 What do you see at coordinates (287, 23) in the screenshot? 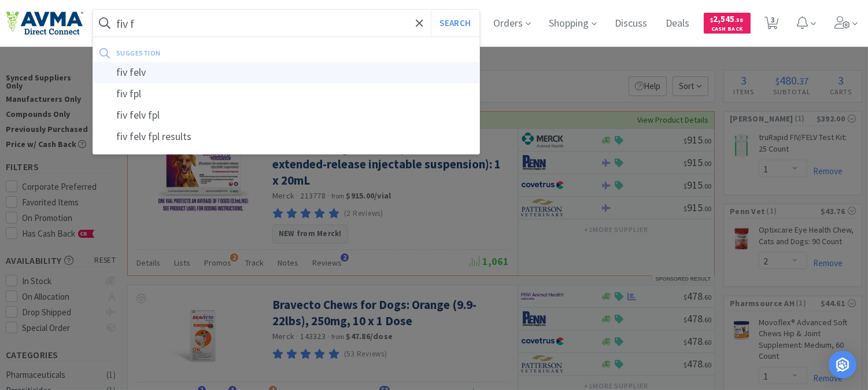
I see `input: Search by item, sku, manufacturer, ingredient, size...` at bounding box center [287, 23].